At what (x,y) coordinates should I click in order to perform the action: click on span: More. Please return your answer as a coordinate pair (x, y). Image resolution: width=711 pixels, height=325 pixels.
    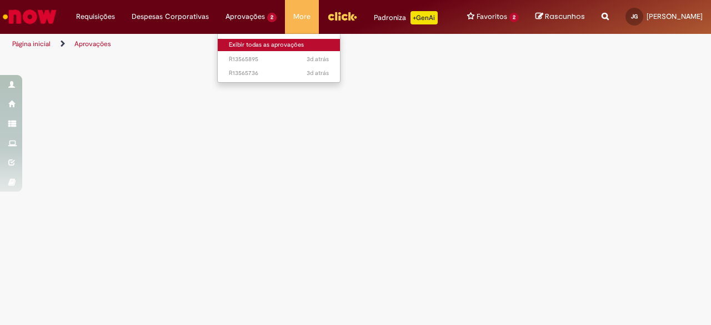
    Looking at the image, I should click on (302, 17).